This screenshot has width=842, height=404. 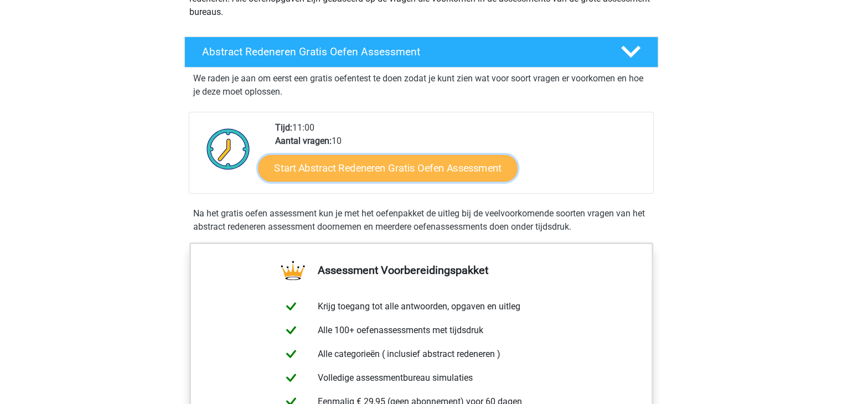 What do you see at coordinates (421, 85) in the screenshot?
I see `p: We raden je aan om eerst een gratis oefentest te doen zodat je kunt zien wat voor soort vragen er...` at bounding box center [421, 85].